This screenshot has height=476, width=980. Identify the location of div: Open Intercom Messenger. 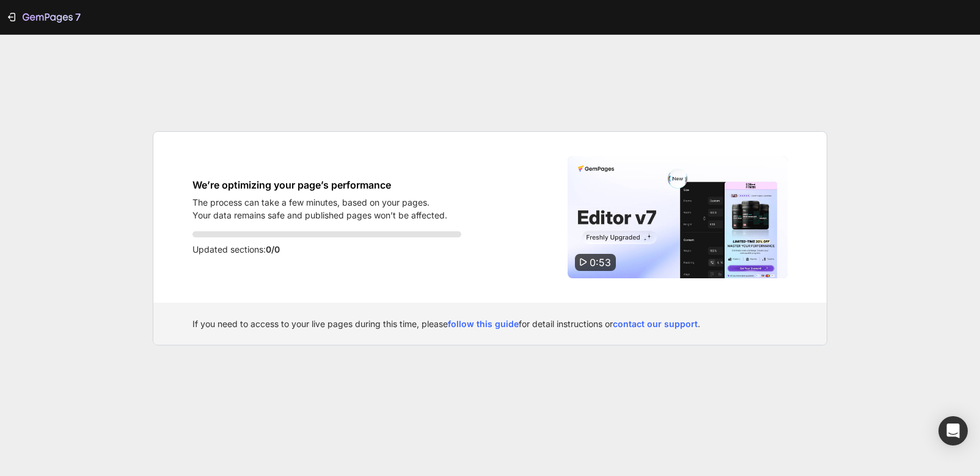
(953, 431).